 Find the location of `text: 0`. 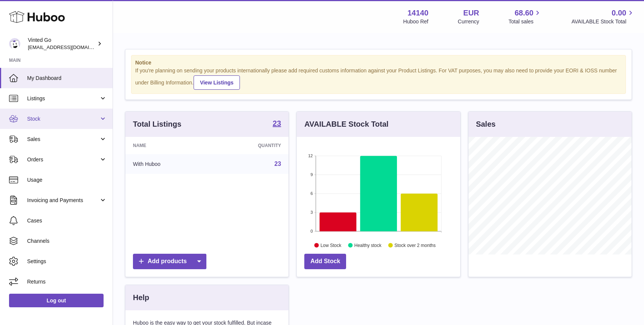

text: 0 is located at coordinates (312, 231).